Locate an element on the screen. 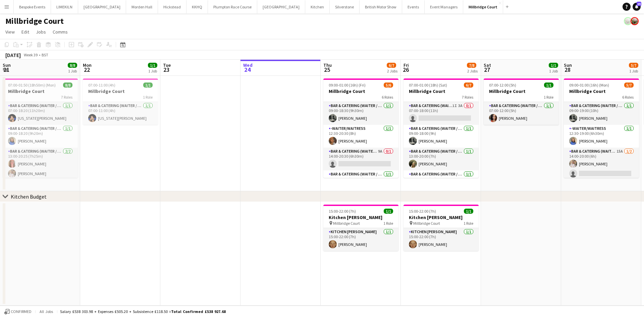 Image resolution: width=644 pixels, height=317 pixels. span: 5/7 is located at coordinates (633, 65).